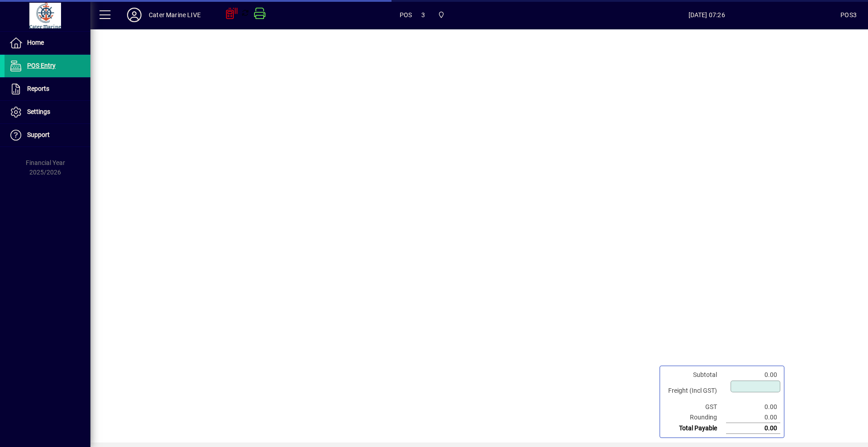  Describe the element at coordinates (423, 15) in the screenshot. I see `span: 3` at that location.